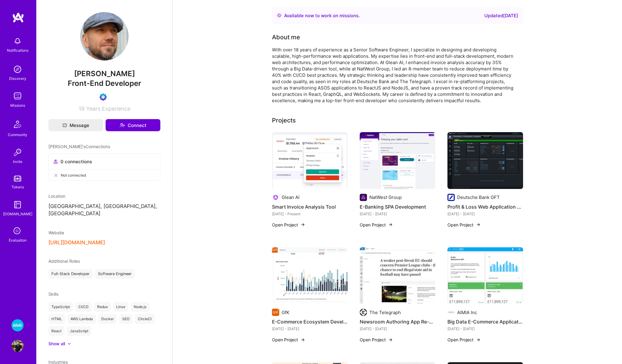 The width and height of the screenshot is (622, 364). I want to click on div: Docker, so click(108, 319).